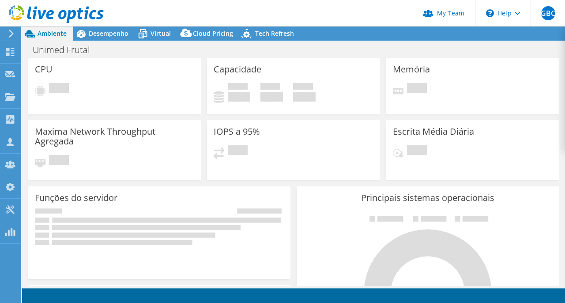  Describe the element at coordinates (66, 50) in the screenshot. I see `h1: Unimed Frutal` at that location.